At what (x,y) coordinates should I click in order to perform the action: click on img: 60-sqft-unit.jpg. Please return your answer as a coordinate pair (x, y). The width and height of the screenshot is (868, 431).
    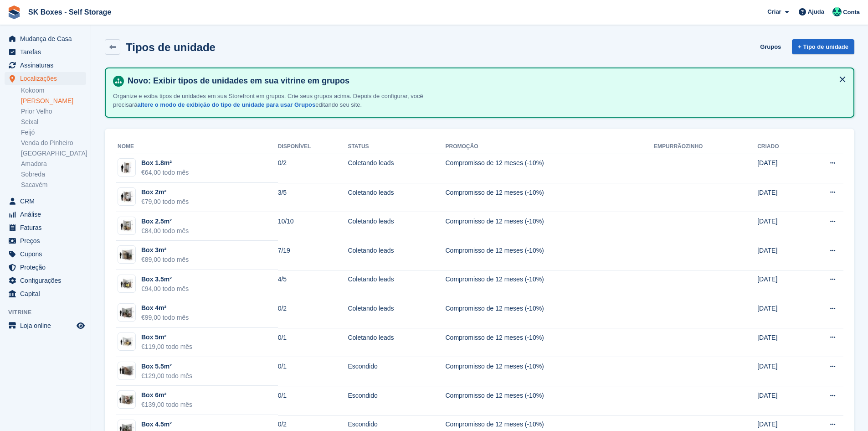
    Looking at the image, I should click on (126, 370).